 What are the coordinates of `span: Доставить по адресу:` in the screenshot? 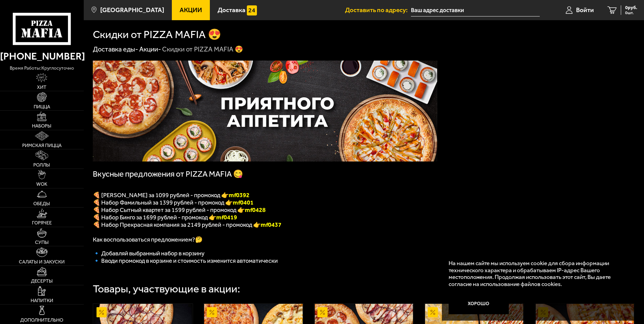 It's located at (378, 10).